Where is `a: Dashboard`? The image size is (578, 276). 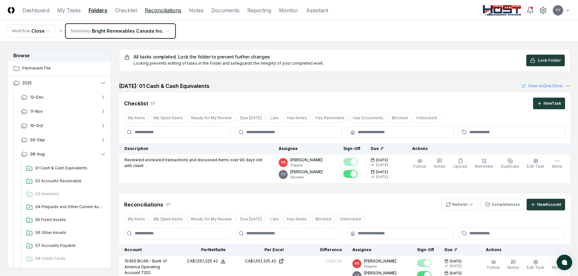
a: Dashboard is located at coordinates (36, 10).